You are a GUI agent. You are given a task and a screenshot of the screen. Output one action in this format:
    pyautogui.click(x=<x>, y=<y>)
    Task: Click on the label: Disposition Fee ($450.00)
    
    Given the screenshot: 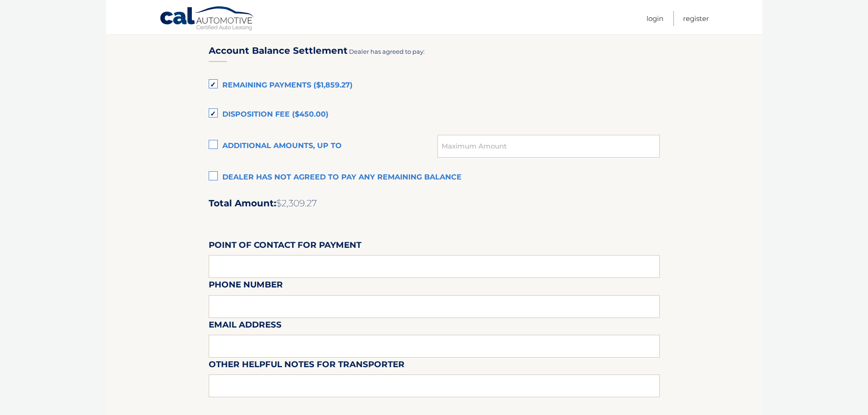 What is the action you would take?
    pyautogui.click(x=434, y=115)
    